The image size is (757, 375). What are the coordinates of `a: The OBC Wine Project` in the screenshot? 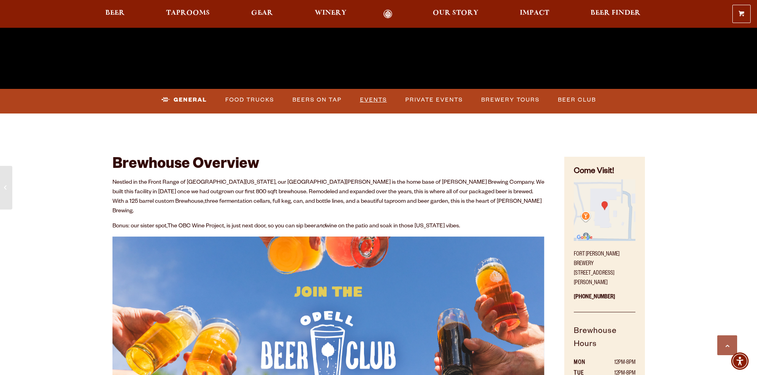 It's located at (195, 227).